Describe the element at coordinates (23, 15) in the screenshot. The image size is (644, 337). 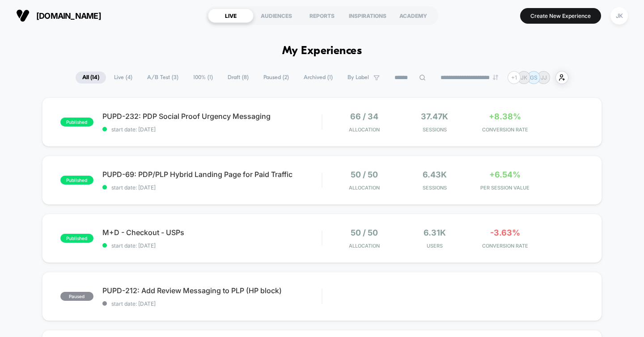
I see `img: Visually logo` at that location.